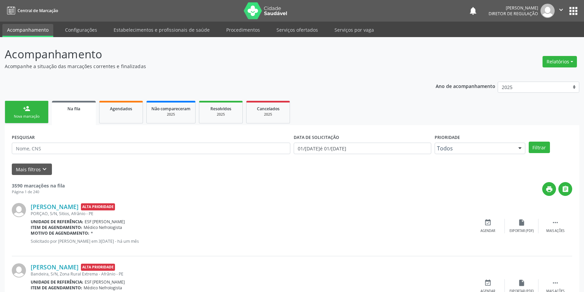 This screenshot has height=292, width=584. Describe the element at coordinates (171, 108) in the screenshot. I see `span: Não compareceram` at that location.